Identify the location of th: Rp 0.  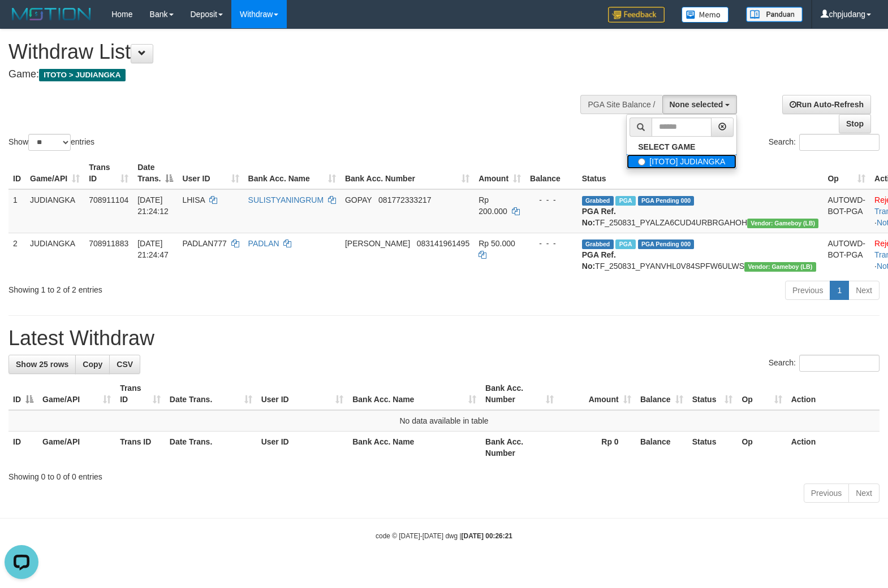
(597, 448).